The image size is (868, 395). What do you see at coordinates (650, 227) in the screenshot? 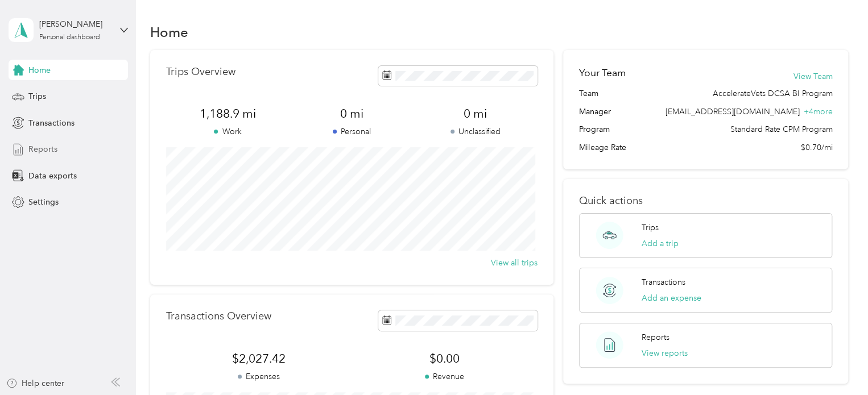
I see `p: Trips` at bounding box center [650, 227].